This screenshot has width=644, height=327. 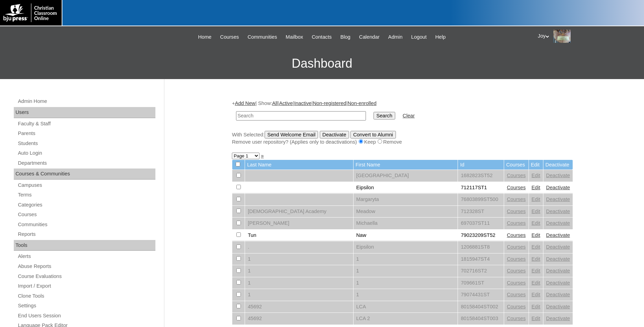 What do you see at coordinates (86, 224) in the screenshot?
I see `a: Communities` at bounding box center [86, 224].